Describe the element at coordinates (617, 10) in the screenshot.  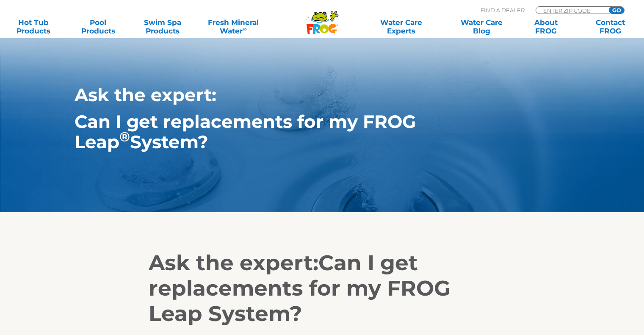
I see `input: GO` at that location.